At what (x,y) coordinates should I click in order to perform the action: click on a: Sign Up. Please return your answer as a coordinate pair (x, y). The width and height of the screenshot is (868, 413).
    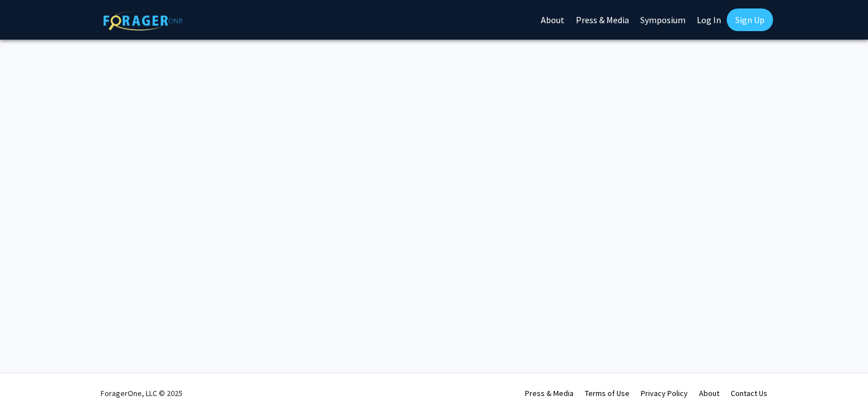
    Looking at the image, I should click on (750, 20).